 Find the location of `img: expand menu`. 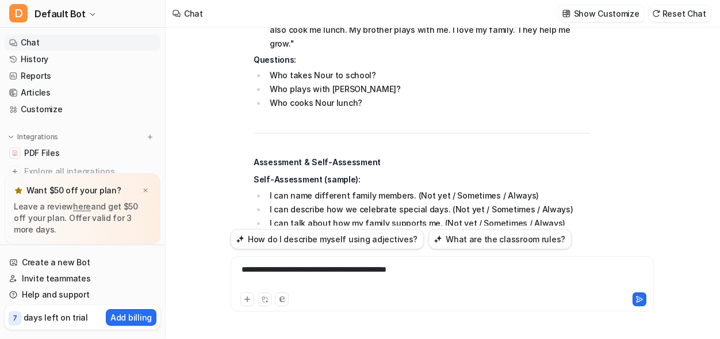

img: expand menu is located at coordinates (11, 137).